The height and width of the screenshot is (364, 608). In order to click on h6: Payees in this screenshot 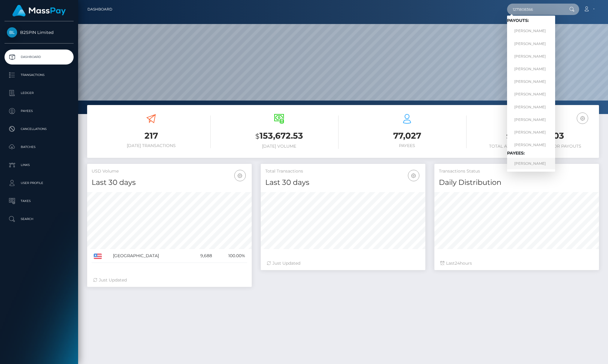, I will do `click(407, 145)`.